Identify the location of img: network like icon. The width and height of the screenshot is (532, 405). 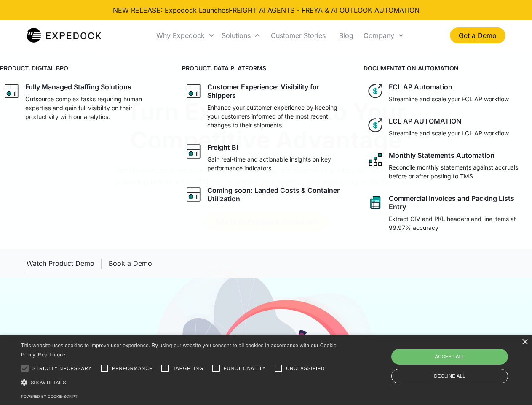
(375, 160).